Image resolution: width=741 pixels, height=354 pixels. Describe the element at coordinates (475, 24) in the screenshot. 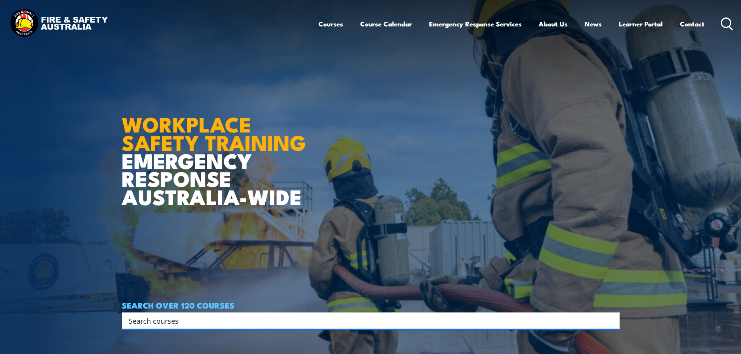

I see `a: Emergency Response Services` at that location.